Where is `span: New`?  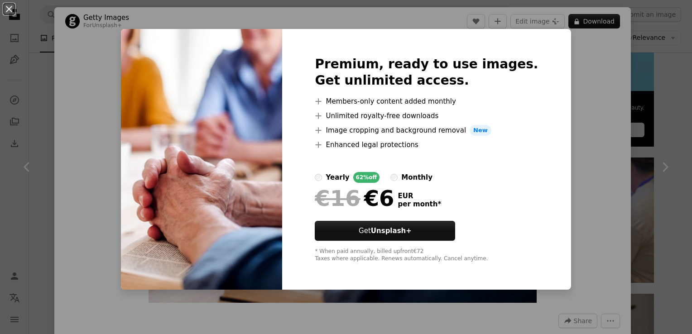 span: New is located at coordinates (480, 130).